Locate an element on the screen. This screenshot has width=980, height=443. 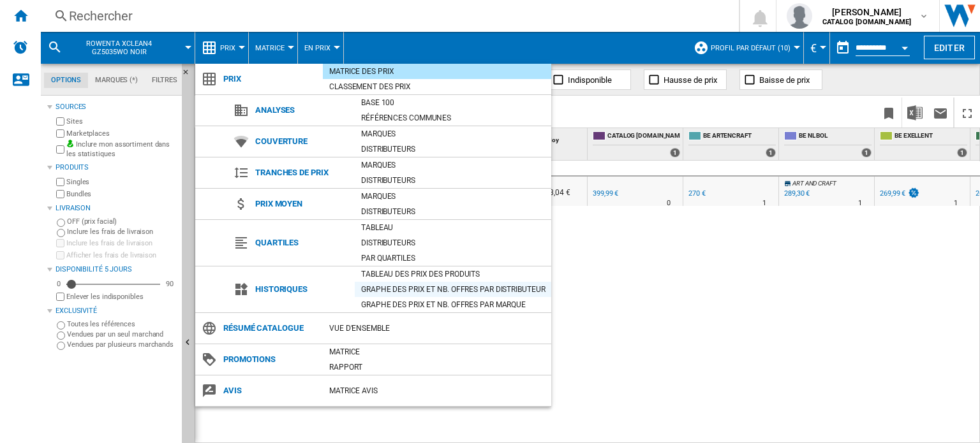
div: Base 100 is located at coordinates (453, 103).